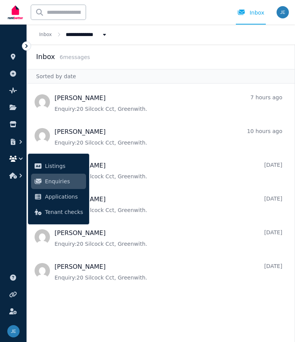 This screenshot has height=342, width=295. What do you see at coordinates (160, 213) in the screenshot?
I see `nav: Message list` at bounding box center [160, 213].